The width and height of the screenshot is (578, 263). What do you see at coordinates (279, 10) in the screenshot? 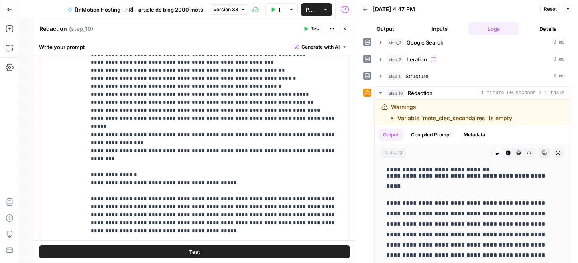
I see `span: Test Workflow` at bounding box center [279, 10].